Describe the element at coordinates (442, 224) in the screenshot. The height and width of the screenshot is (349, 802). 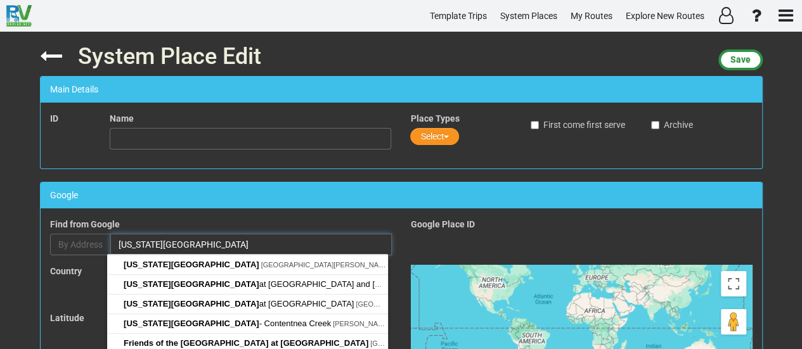
I see `label: Google Place ID` at that location.